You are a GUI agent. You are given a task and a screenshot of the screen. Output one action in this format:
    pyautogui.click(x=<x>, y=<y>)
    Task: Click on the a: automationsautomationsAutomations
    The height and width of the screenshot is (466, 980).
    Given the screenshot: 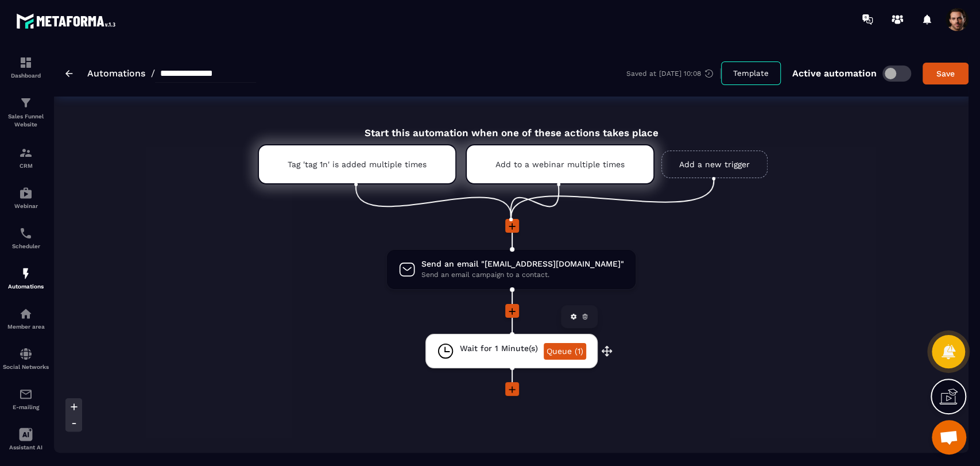 What is the action you would take?
    pyautogui.click(x=26, y=278)
    